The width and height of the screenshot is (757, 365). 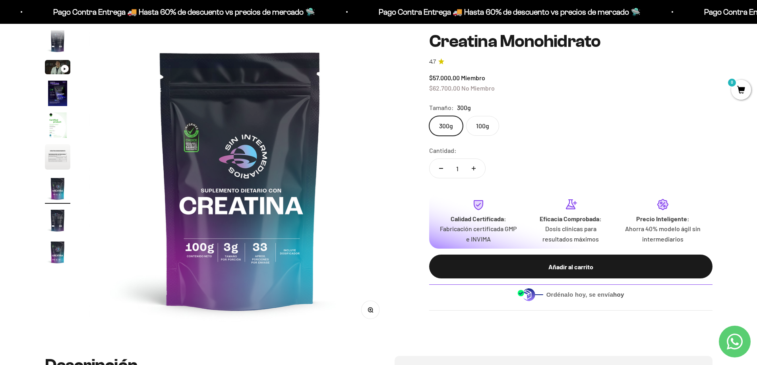 What do you see at coordinates (443, 151) in the screenshot?
I see `label: Cantidad:` at bounding box center [443, 151].